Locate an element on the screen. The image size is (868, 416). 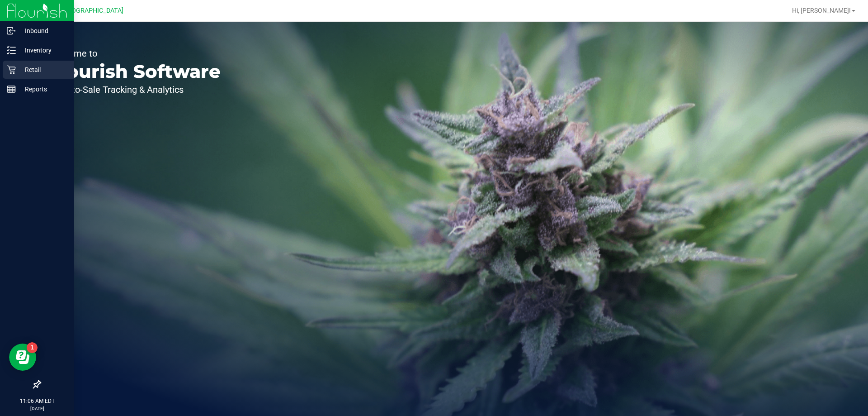
p: Retail is located at coordinates (43, 70).